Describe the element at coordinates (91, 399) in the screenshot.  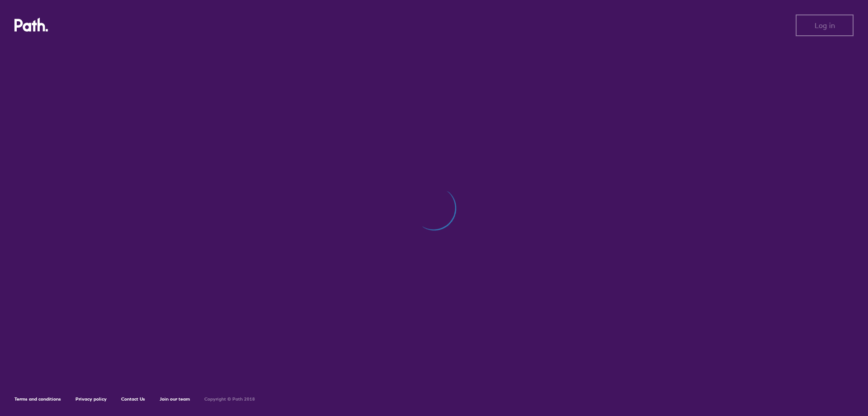
I see `a: Privacy policy` at that location.